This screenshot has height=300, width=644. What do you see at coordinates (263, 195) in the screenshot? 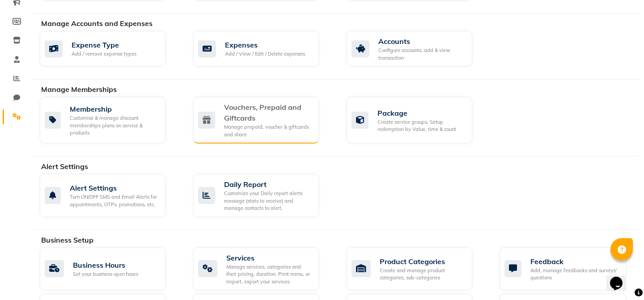
I see `a: Daily ReportCustomize your Daily report alerts message (stats to receive) and manage contacts to ...` at bounding box center [263, 195].